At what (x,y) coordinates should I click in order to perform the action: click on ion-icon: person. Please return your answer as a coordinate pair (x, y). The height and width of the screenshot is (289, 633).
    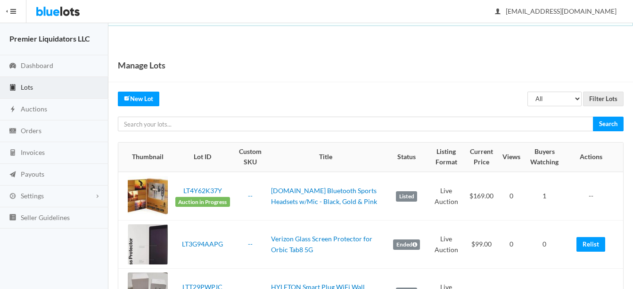
    Looking at the image, I should click on (498, 12).